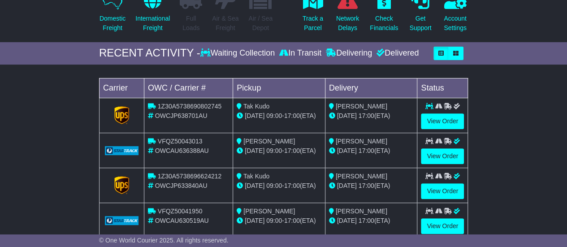 This screenshot has width=567, height=247. What do you see at coordinates (180, 141) in the screenshot?
I see `span: VFQZ50043013` at bounding box center [180, 141].